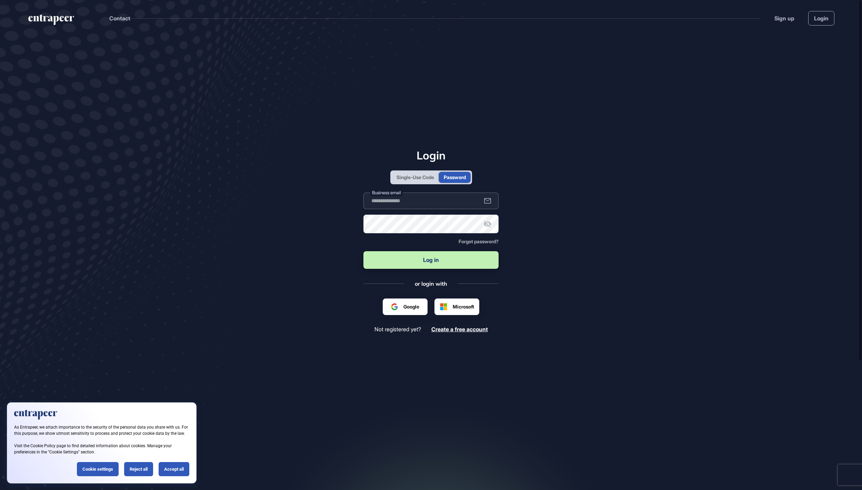 The height and width of the screenshot is (490, 862). Describe the element at coordinates (51, 21) in the screenshot. I see `a: entrapeer-logo` at that location.